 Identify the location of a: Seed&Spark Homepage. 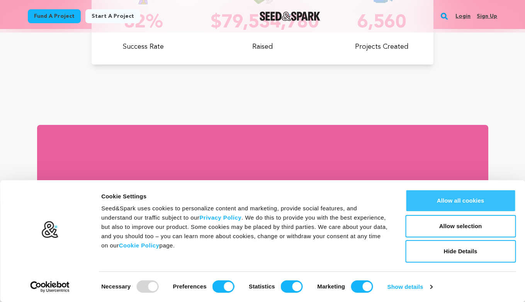
(290, 16).